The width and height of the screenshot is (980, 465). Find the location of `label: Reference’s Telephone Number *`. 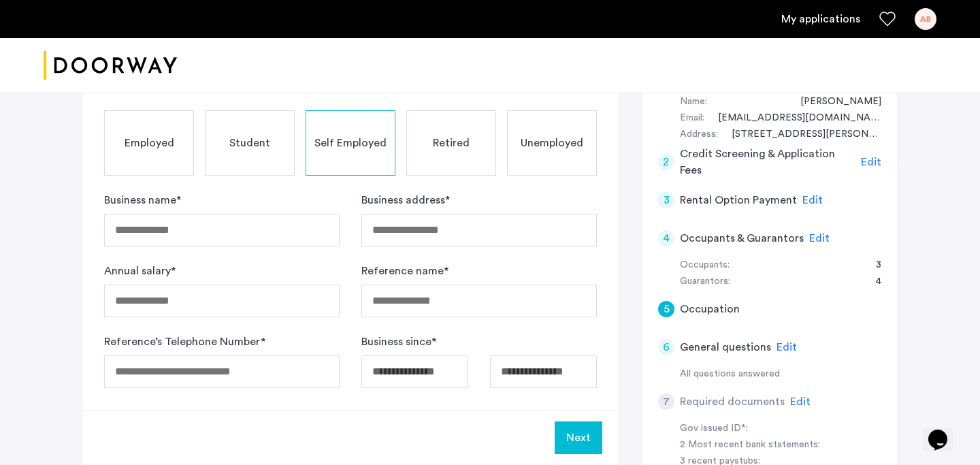

label: Reference’s Telephone Number * is located at coordinates (184, 342).